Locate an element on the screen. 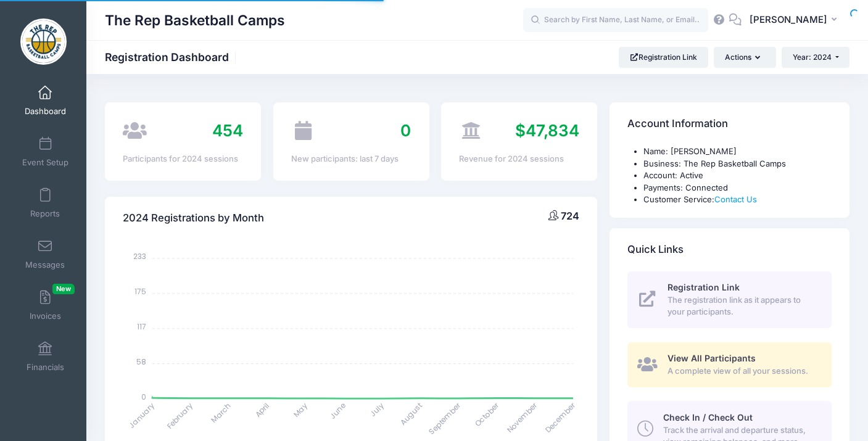  h4: 2024 Registrations by Month is located at coordinates (193, 219).